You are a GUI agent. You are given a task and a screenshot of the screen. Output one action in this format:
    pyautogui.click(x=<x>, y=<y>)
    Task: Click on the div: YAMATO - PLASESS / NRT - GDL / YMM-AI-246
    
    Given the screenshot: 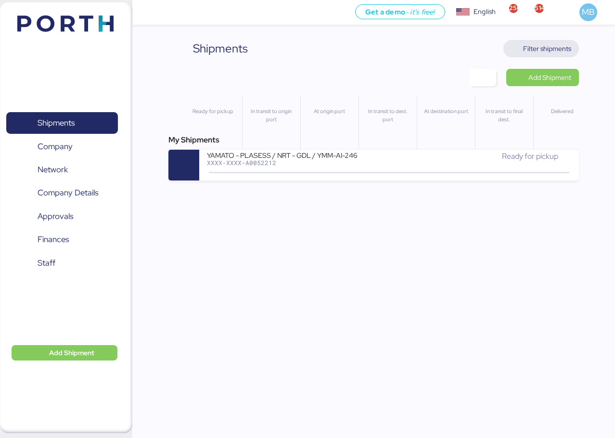 What is the action you would take?
    pyautogui.click(x=298, y=154)
    